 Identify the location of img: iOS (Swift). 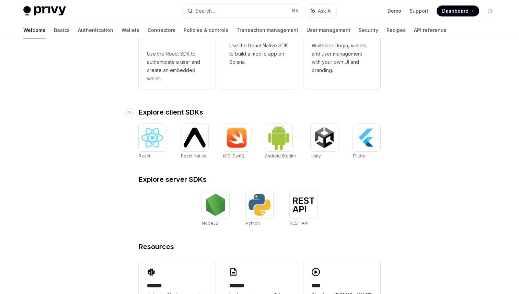
(237, 138).